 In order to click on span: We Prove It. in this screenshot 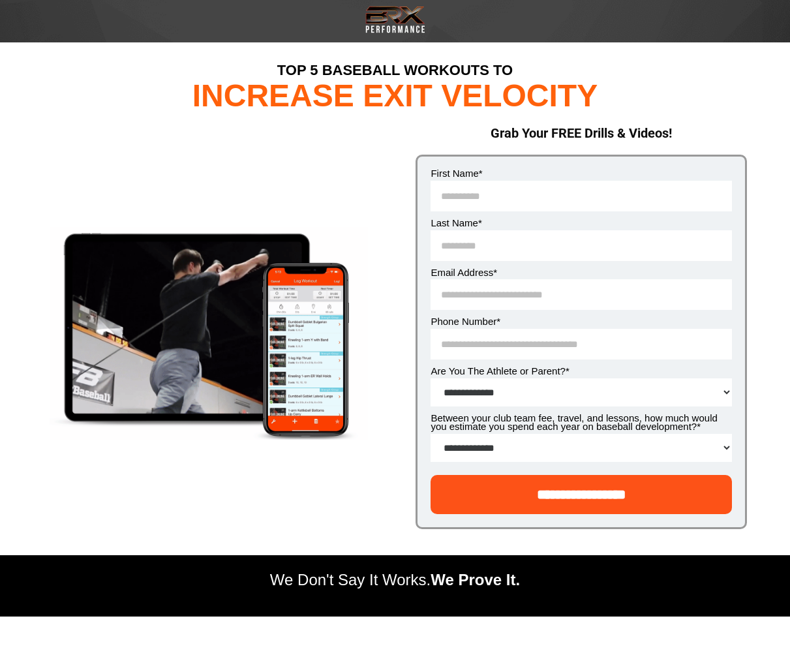, I will do `click(475, 579)`.